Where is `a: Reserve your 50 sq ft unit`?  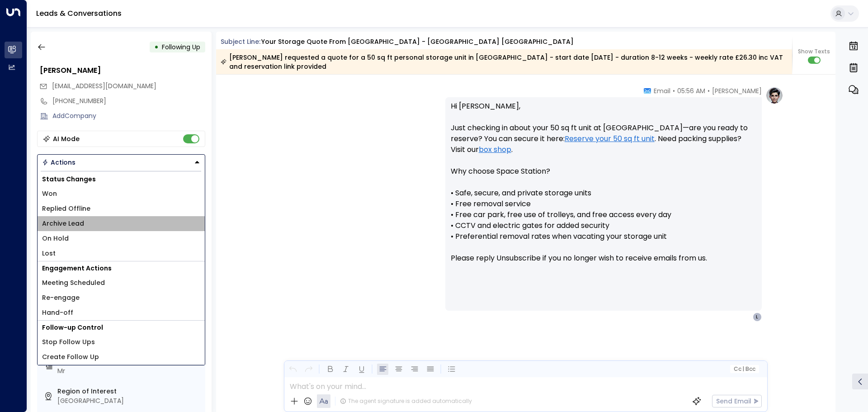 a: Reserve your 50 sq ft unit is located at coordinates (610, 139).